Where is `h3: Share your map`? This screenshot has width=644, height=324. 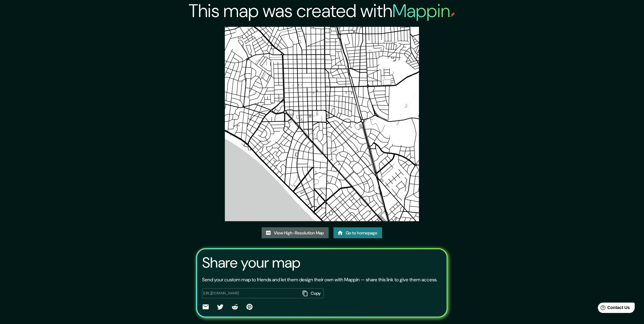
h3: Share your map is located at coordinates (251, 263).